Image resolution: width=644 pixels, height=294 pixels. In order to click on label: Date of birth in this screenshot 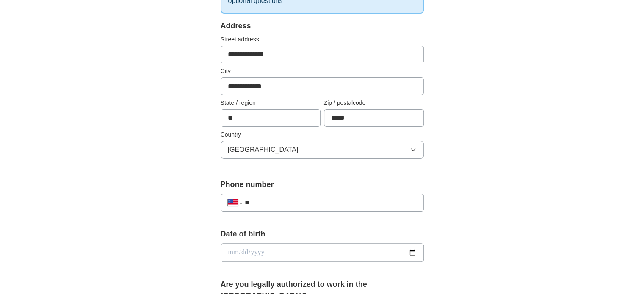, I will do `click(322, 234)`.